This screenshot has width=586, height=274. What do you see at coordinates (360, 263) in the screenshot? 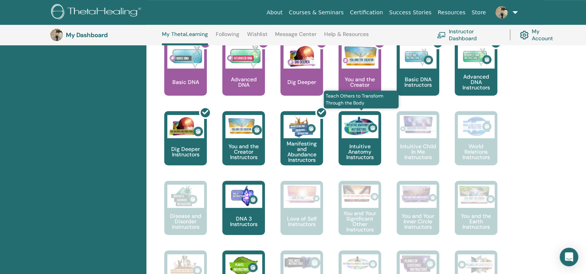
I see `img: RHYTHM to a Perfect Weight Instructors` at bounding box center [360, 263].